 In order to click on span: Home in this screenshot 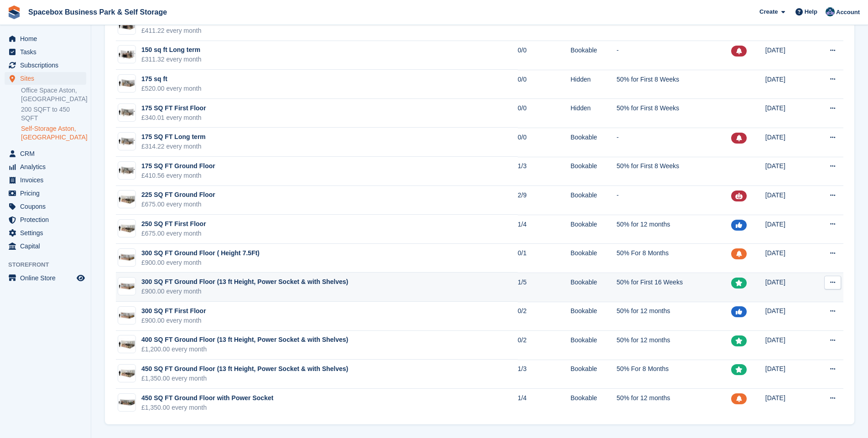, I will do `click(47, 39)`.